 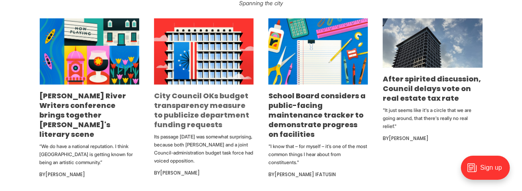 I want to click on p: "I know that – for myself – it’s one of the most common things I hear about from constituents.", so click(x=318, y=154).